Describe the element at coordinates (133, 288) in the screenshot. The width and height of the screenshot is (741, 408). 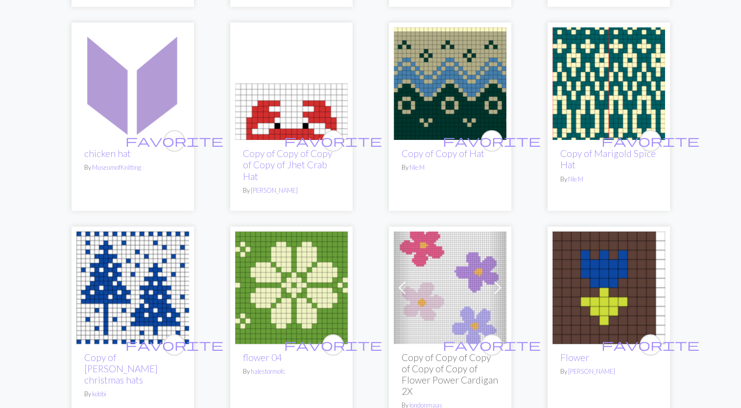
I see `img: nibling christmas hats` at that location.